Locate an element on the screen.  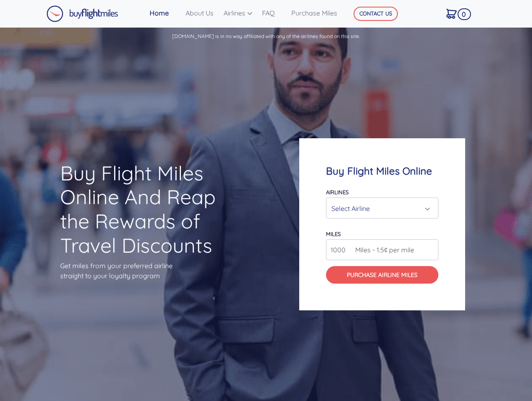
button: Purchase Airline Miles is located at coordinates (382, 275).